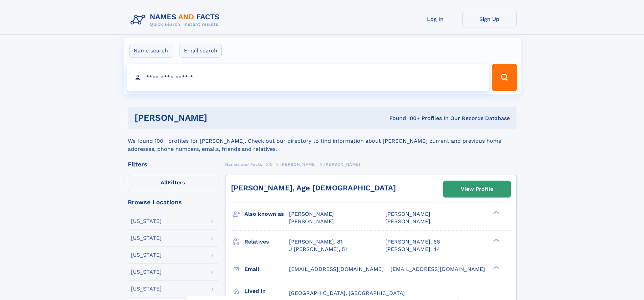  Describe the element at coordinates (271, 164) in the screenshot. I see `a: C` at that location.